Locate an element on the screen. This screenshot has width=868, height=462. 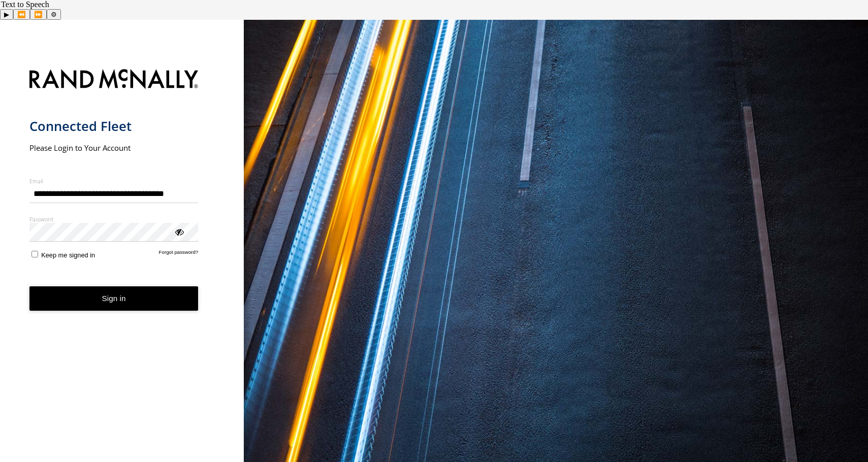
button: Settings is located at coordinates (54, 14).